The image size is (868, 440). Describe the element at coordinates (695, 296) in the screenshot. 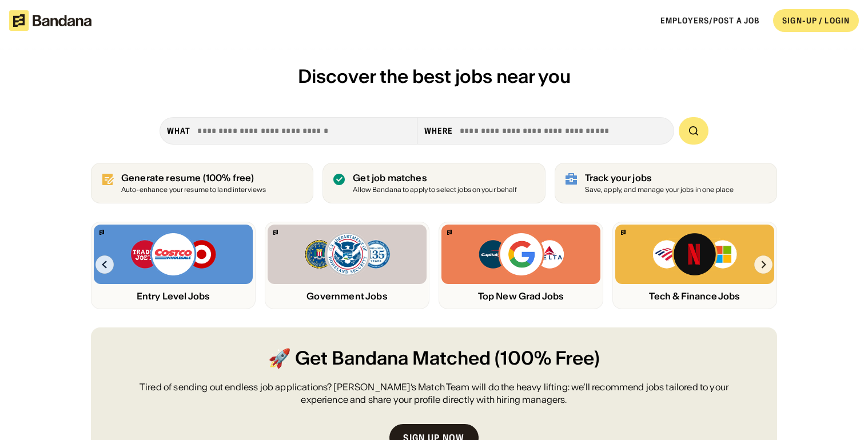

I see `div: Tech & Finance Jobs` at that location.